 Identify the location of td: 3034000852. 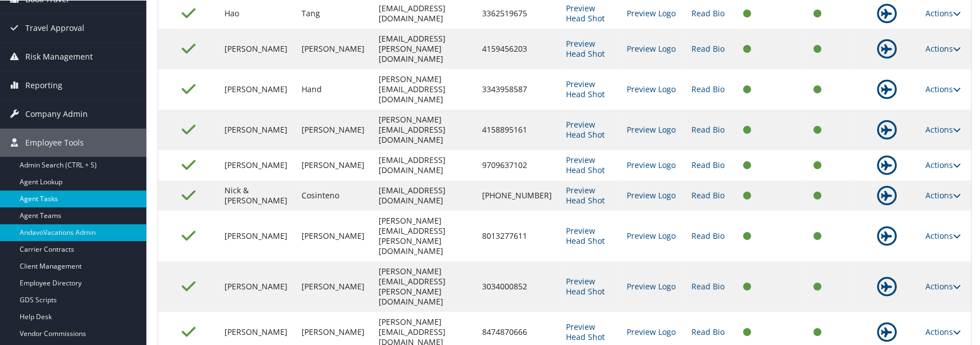
(518, 286).